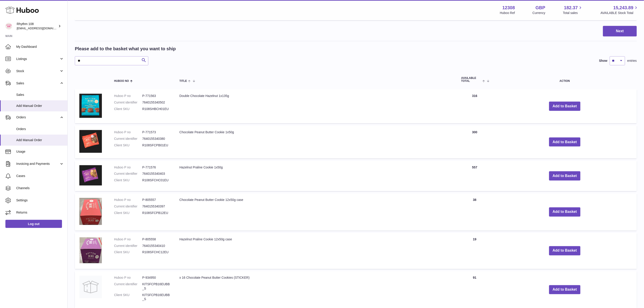  Describe the element at coordinates (623, 8) in the screenshot. I see `span: 15,243.89` at that location.